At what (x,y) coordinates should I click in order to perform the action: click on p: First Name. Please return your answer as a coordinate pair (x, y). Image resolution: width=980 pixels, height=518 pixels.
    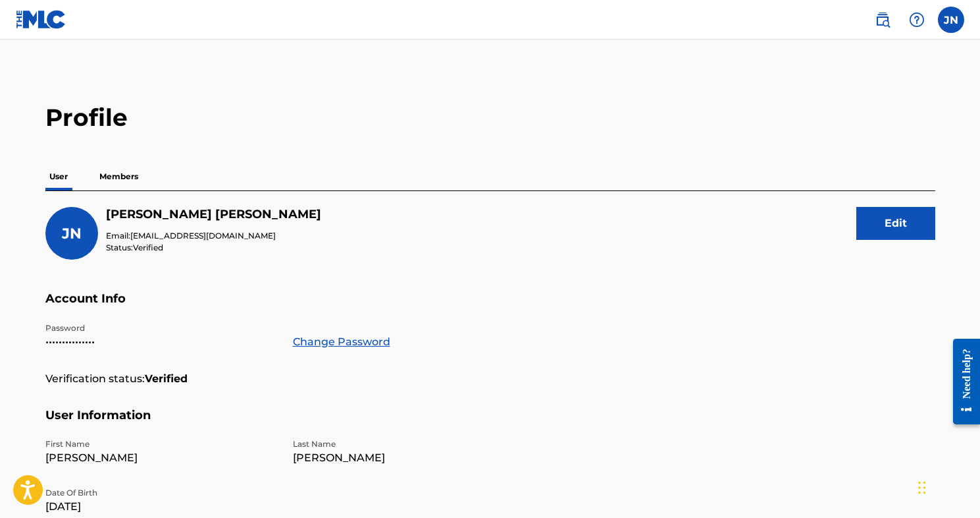
    Looking at the image, I should click on (161, 444).